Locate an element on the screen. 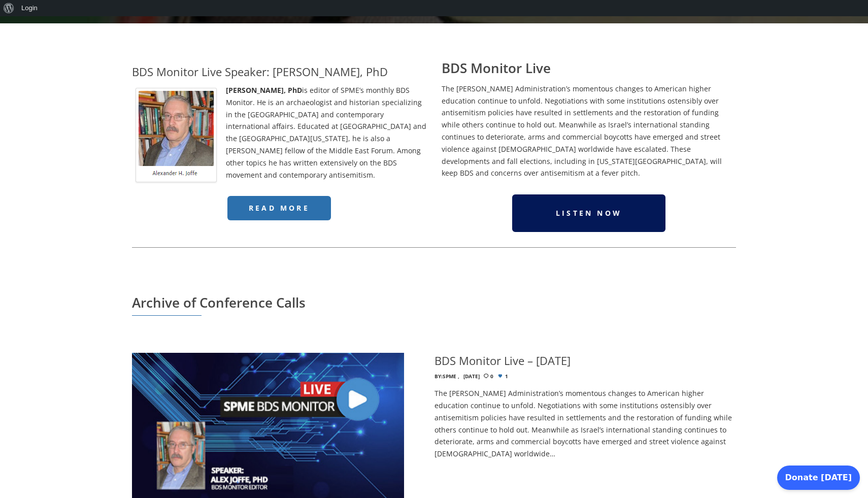  a: Read More is located at coordinates (279, 208).